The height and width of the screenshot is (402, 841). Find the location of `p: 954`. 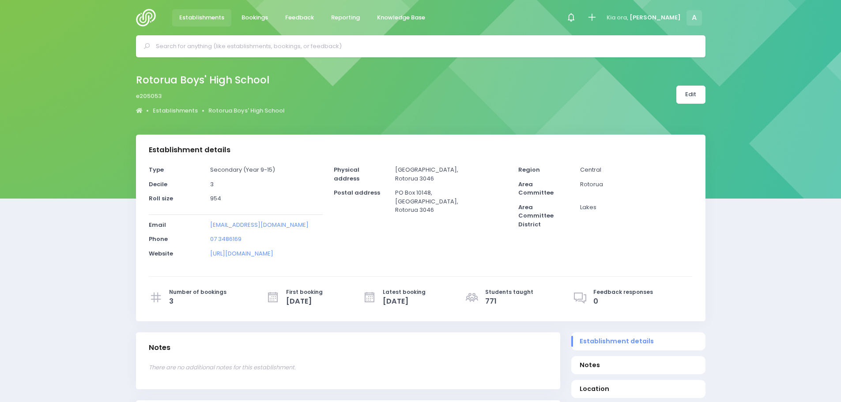

p: 954 is located at coordinates (266, 199).